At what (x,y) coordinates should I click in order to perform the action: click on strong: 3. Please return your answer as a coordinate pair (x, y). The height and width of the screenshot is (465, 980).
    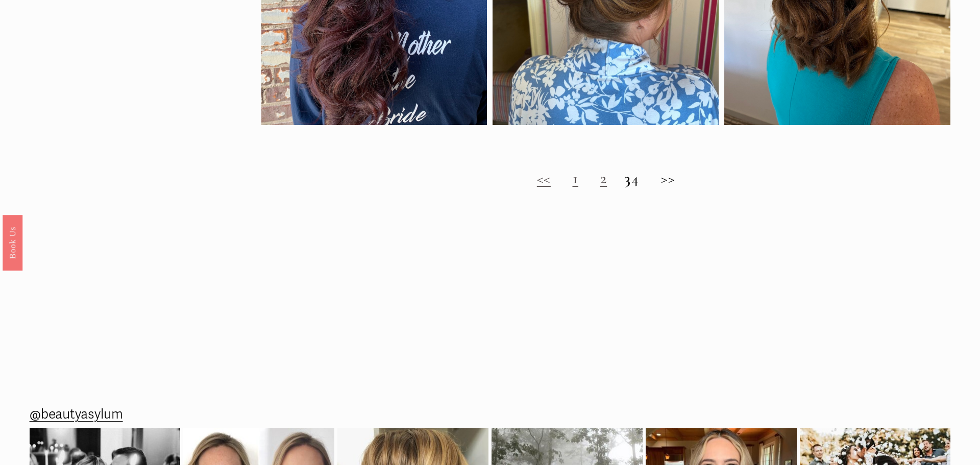
    Looking at the image, I should click on (628, 178).